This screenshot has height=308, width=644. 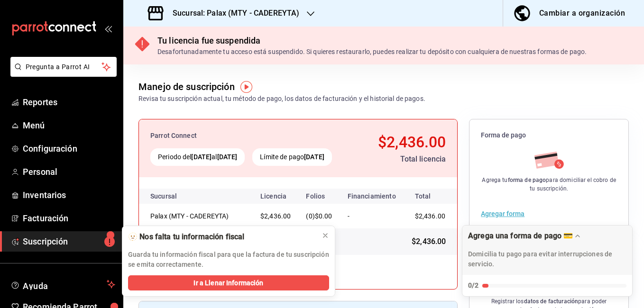 I want to click on div: Manejo de suscripción, so click(x=186, y=87).